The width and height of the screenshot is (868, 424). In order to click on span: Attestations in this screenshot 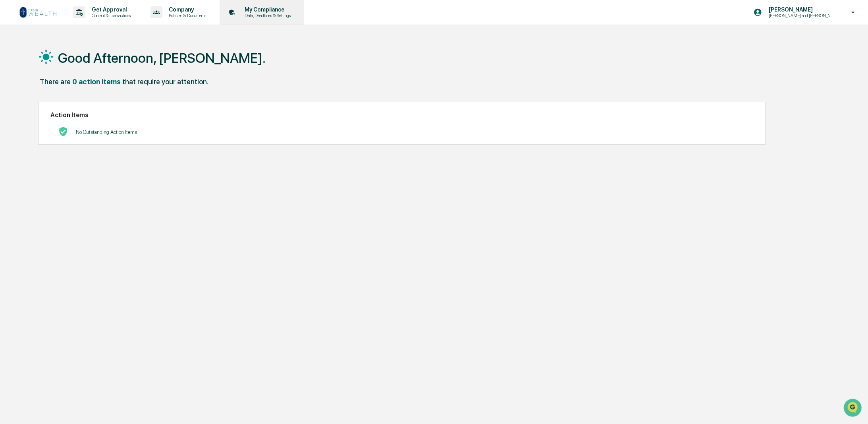, I will do `click(81, 104)`.